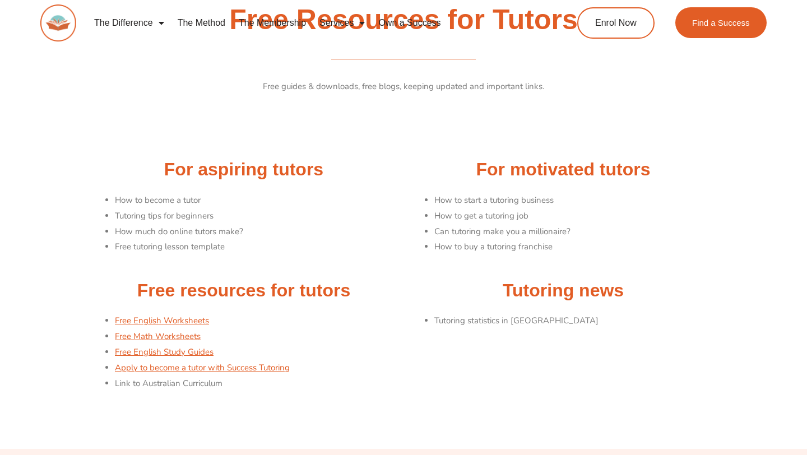 The width and height of the screenshot is (807, 455). Describe the element at coordinates (779, 428) in the screenshot. I see `div: Chat Widget` at that location.